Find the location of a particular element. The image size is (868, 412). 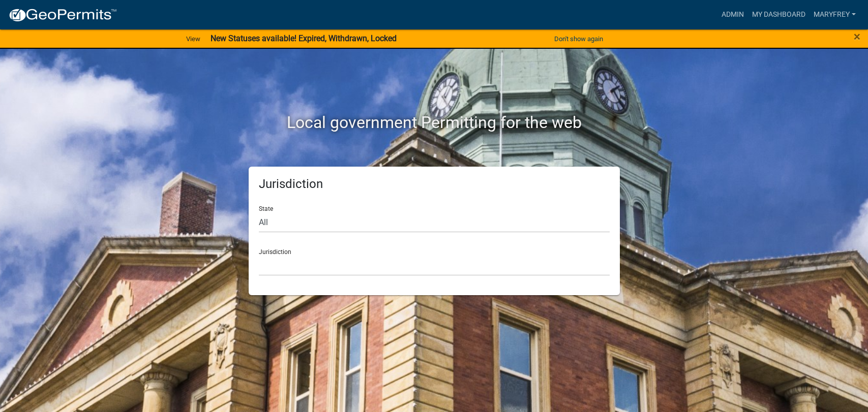

strong: New Statuses available! Expired, Withdrawn, Locked is located at coordinates (304, 38).